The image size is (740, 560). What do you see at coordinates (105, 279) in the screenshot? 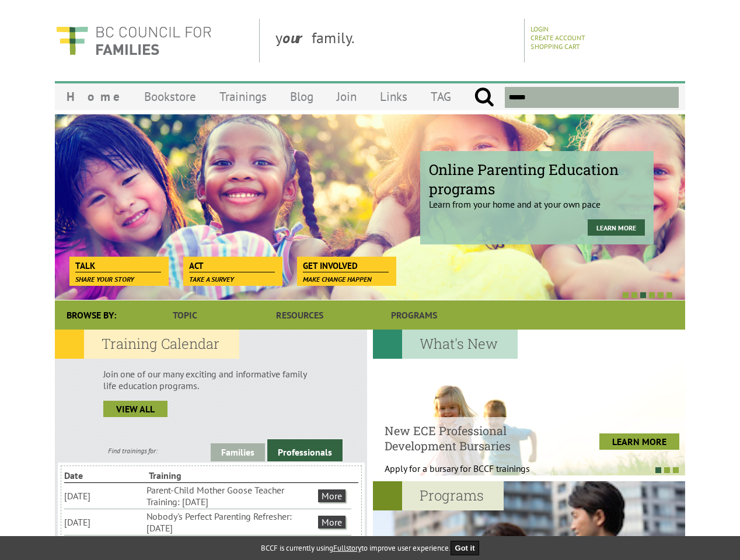
I see `span: Share your story` at bounding box center [105, 279].